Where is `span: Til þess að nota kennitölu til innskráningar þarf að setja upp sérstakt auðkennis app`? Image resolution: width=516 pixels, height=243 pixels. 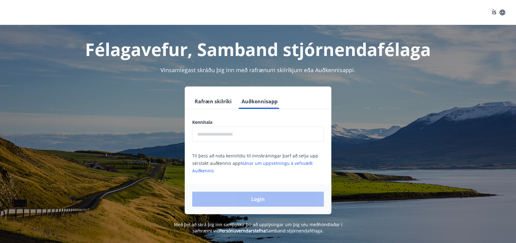 span: Til þess að nota kennitölu til innskráningar þarf að setja upp sérstakt auðkennis app is located at coordinates (255, 163).